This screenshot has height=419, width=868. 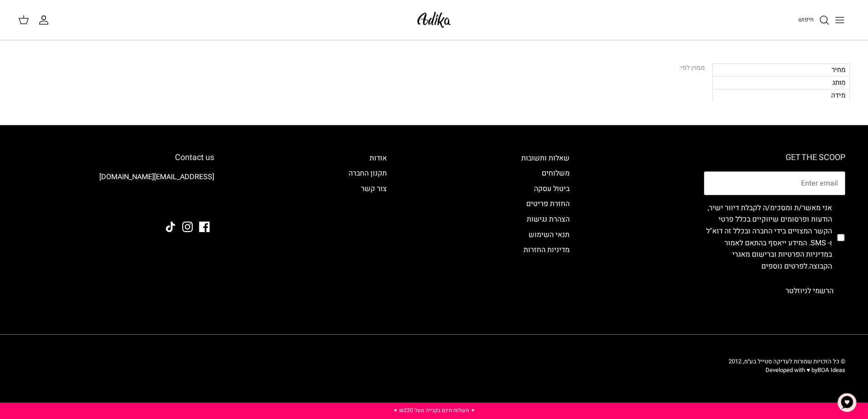 I want to click on a: ביטול עסקה, so click(x=552, y=189).